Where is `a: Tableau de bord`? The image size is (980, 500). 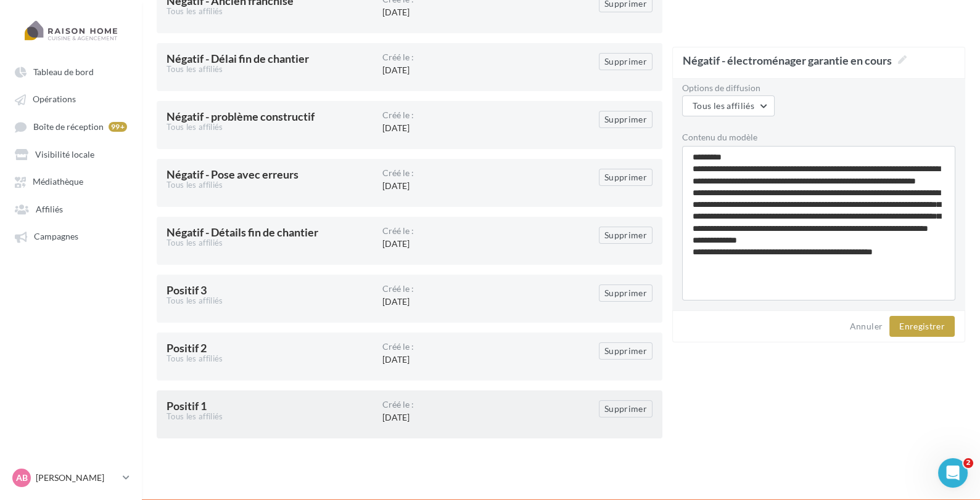 a: Tableau de bord is located at coordinates (71, 71).